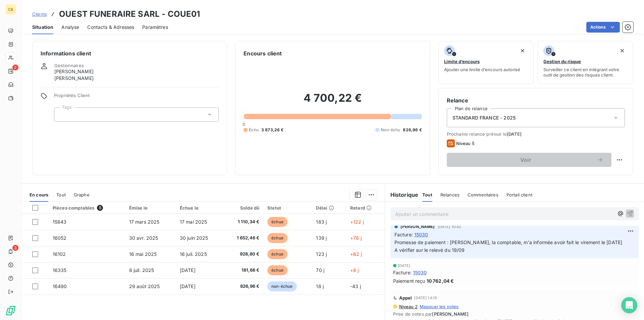 The image size is (644, 320). Describe the element at coordinates (354, 270) in the screenshot. I see `span: +8 j` at that location.